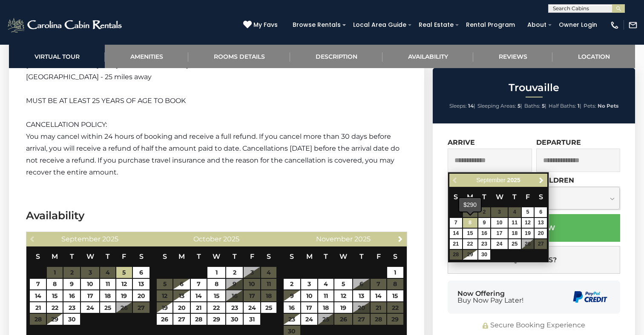  I want to click on h2: Trouvaille, so click(534, 88).